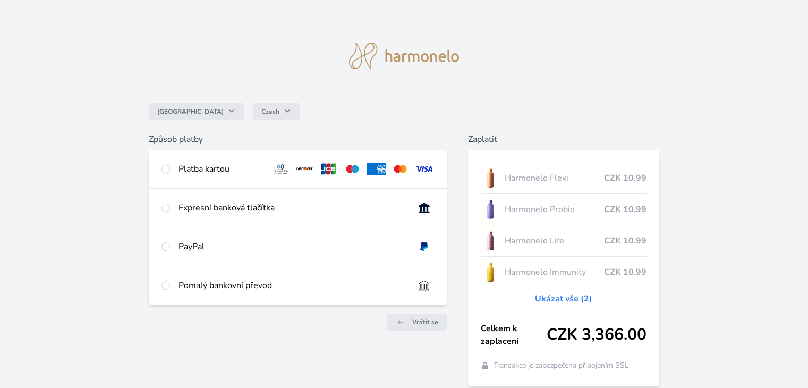  What do you see at coordinates (424, 285) in the screenshot?
I see `img: bankTransfer_IBAN.svg` at bounding box center [424, 285].